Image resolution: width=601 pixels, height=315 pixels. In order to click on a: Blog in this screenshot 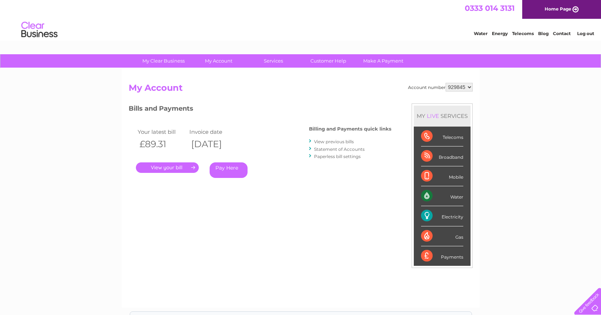, I will do `click(544, 33)`.